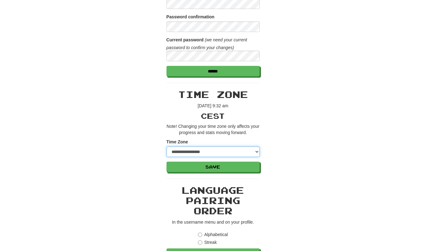  What do you see at coordinates (207, 242) in the screenshot?
I see `label: Streak` at bounding box center [207, 242].